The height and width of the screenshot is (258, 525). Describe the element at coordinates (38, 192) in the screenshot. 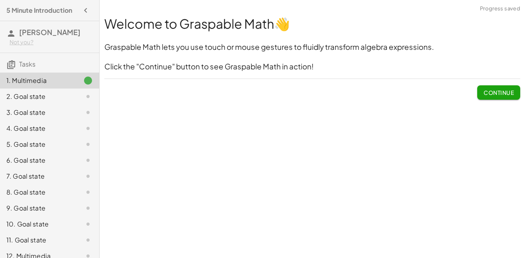

I see `div: 8. Goal state` at that location.